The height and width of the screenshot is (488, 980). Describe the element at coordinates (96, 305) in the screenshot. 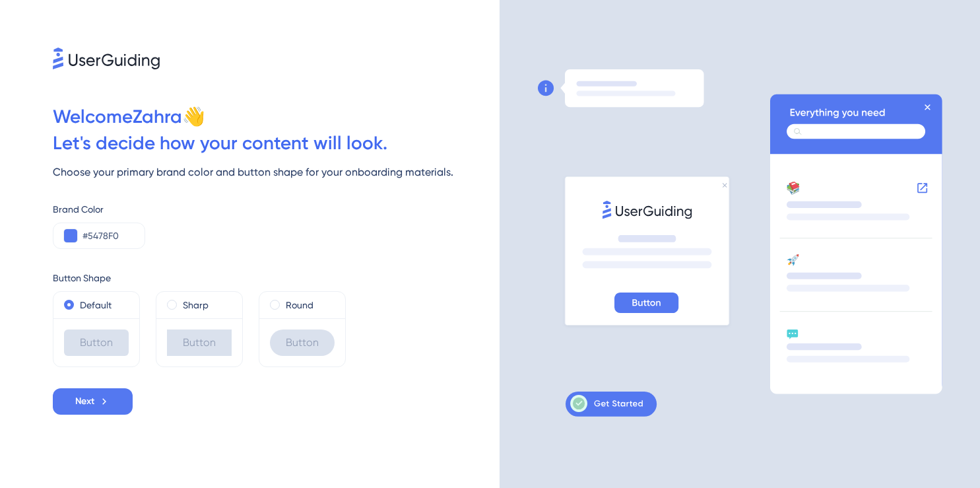

I see `label: Default` at that location.